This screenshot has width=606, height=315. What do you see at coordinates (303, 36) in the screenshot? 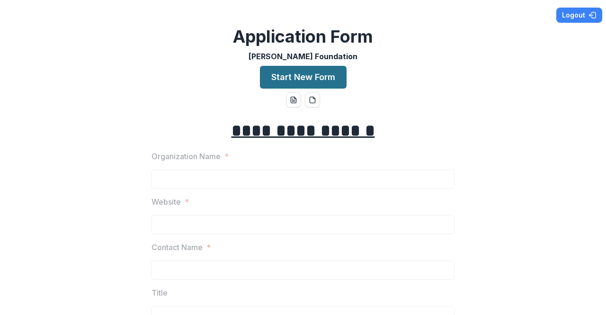
I see `h2: Application Form` at bounding box center [303, 36].